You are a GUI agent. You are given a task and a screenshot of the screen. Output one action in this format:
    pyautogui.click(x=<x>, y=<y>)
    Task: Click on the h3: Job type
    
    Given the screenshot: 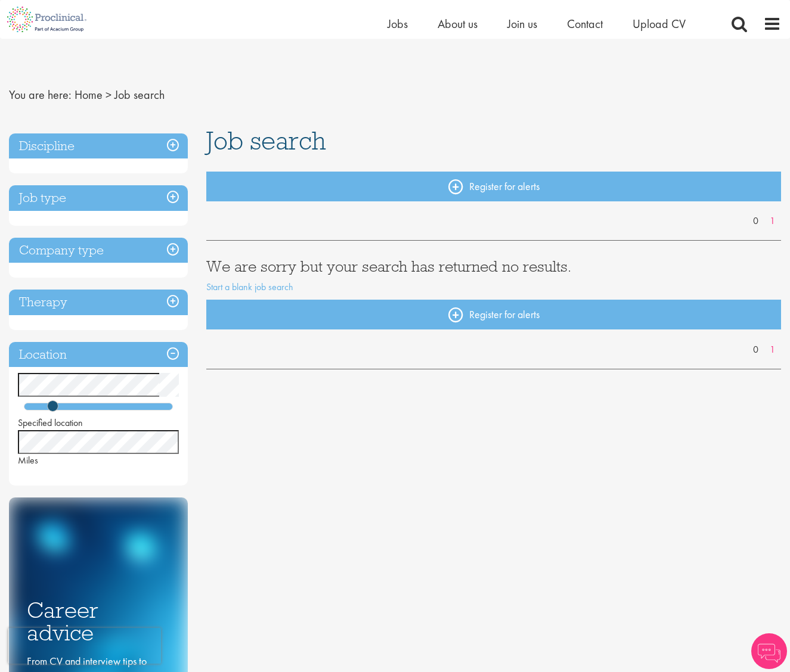 What is the action you would take?
    pyautogui.click(x=99, y=198)
    